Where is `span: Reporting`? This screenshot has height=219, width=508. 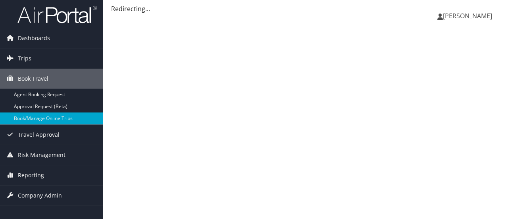 span: Reporting is located at coordinates (31, 175).